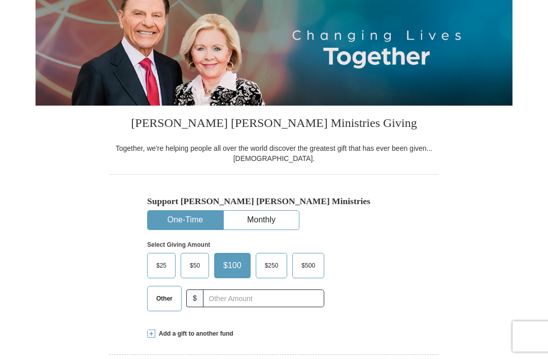 The height and width of the screenshot is (359, 548). Describe the element at coordinates (161, 266) in the screenshot. I see `span: $25` at that location.